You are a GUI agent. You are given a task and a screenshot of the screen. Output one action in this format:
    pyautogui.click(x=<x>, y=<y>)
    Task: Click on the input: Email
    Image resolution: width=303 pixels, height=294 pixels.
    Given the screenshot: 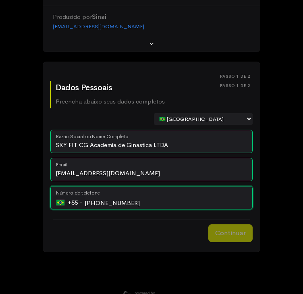 What is the action you would take?
    pyautogui.click(x=151, y=169)
    